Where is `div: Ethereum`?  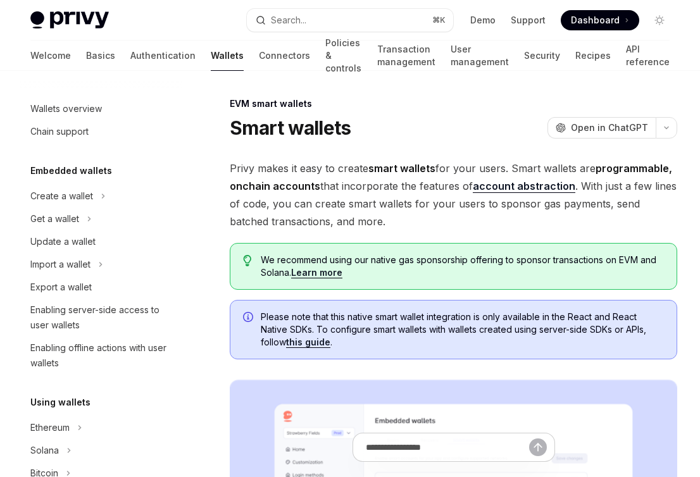 div: Ethereum is located at coordinates (50, 428).